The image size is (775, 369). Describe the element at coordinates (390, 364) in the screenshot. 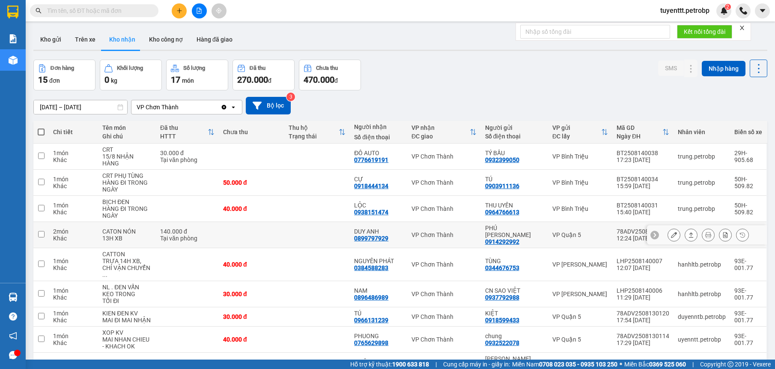

I see `span: Hỗ trợ kỹ thuật:` at that location.